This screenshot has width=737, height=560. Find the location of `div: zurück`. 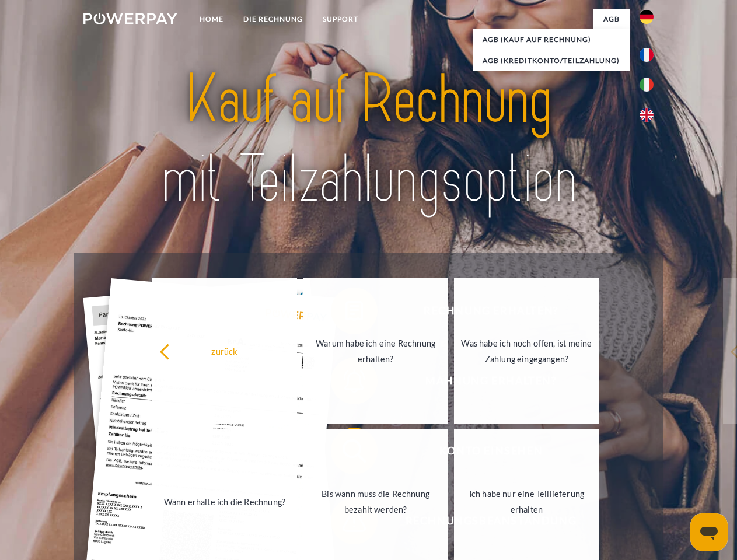

div: zurück is located at coordinates (225, 350).